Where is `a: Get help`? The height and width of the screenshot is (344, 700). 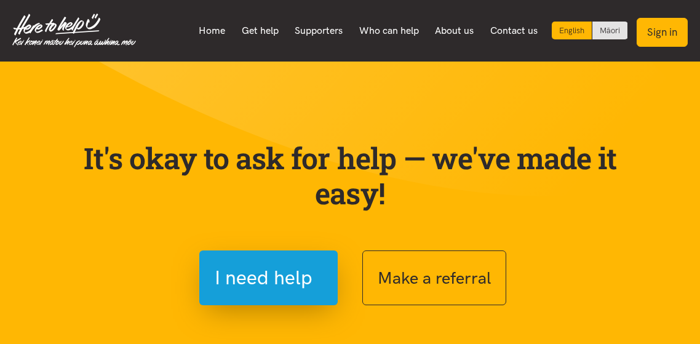 a: Get help is located at coordinates (260, 31).